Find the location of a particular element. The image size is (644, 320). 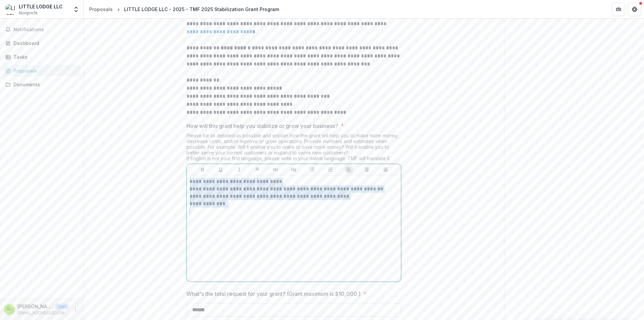

button: Ordered List is located at coordinates (330, 169).